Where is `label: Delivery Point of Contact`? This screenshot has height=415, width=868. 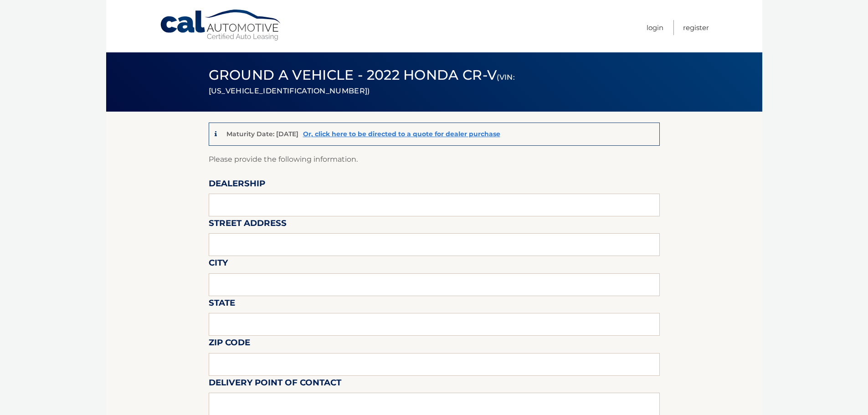 label: Delivery Point of Contact is located at coordinates (275, 384).